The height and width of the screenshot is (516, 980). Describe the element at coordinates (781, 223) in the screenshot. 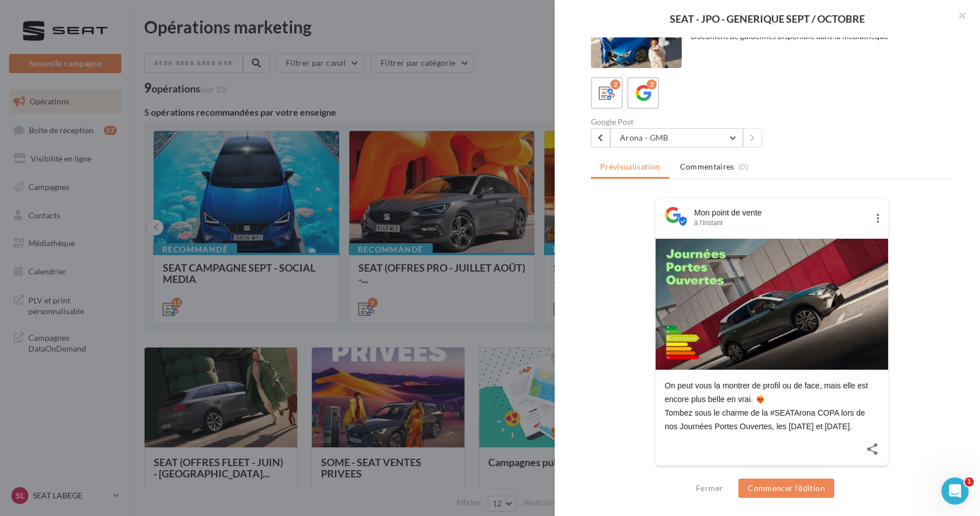

I see `div: à l'instant` at that location.